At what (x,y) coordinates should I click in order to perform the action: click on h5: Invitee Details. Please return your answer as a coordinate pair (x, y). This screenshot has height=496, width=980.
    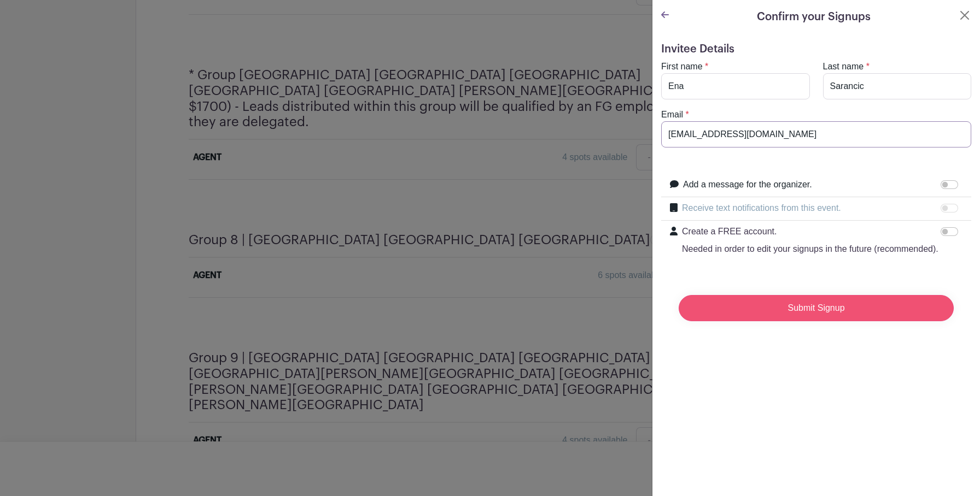
    Looking at the image, I should click on (816, 49).